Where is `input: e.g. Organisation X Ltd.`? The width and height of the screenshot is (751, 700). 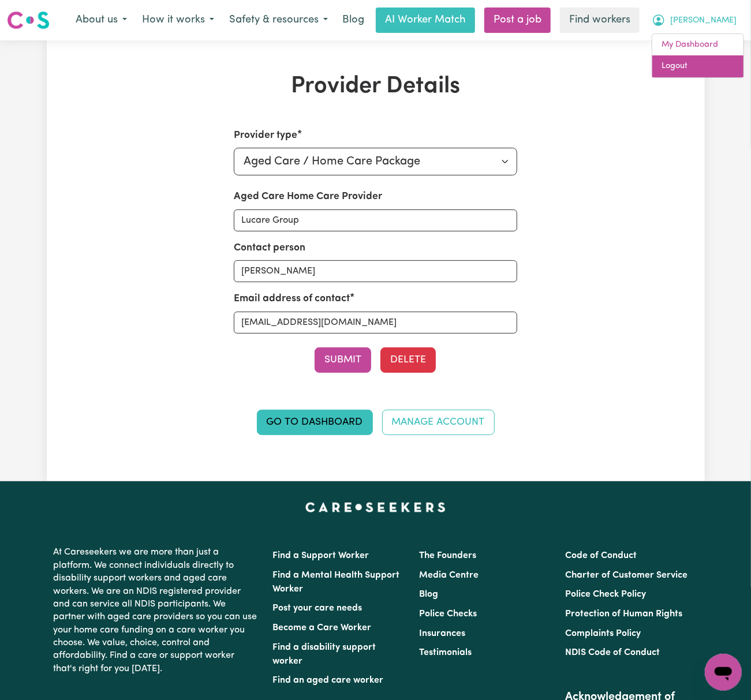 input: e.g. Organisation X Ltd. is located at coordinates (375, 220).